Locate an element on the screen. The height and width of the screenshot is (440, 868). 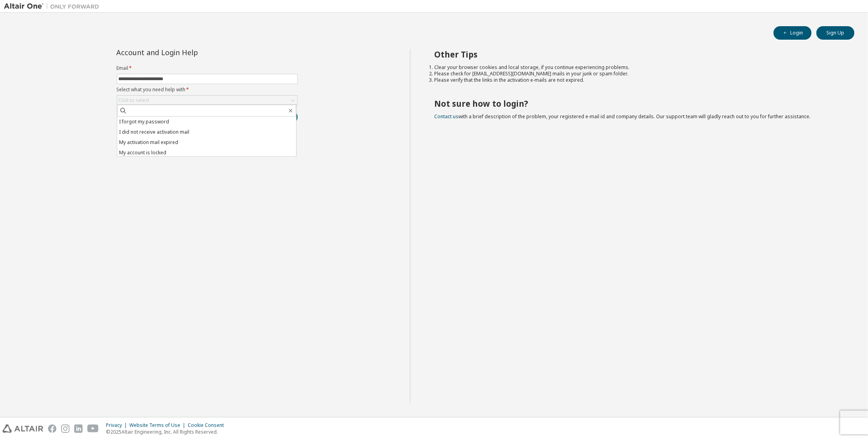
button: Sign Up is located at coordinates (835, 33).